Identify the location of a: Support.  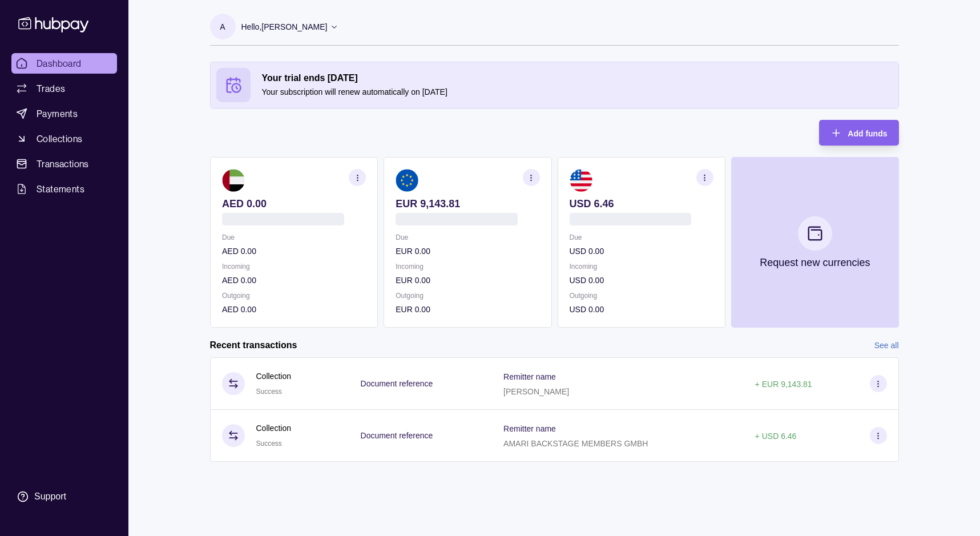
(64, 497).